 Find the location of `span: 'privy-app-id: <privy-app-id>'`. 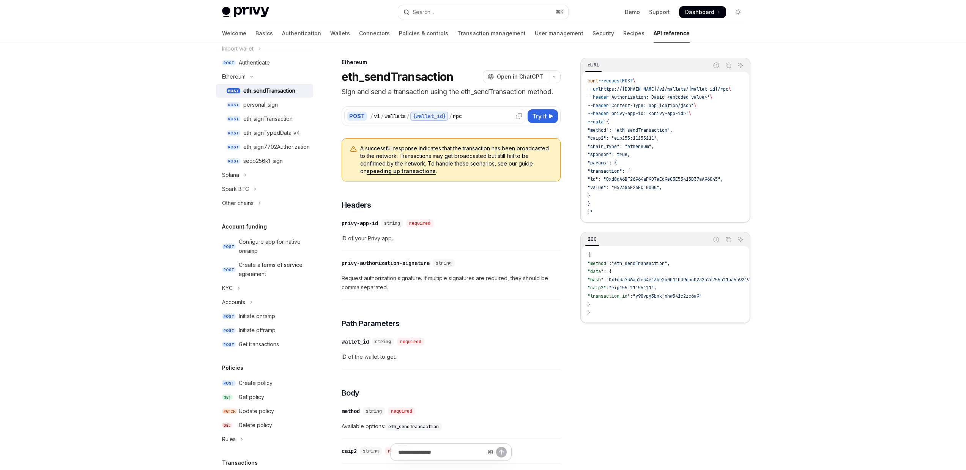

span: 'privy-app-id: <privy-app-id>' is located at coordinates (649, 113).